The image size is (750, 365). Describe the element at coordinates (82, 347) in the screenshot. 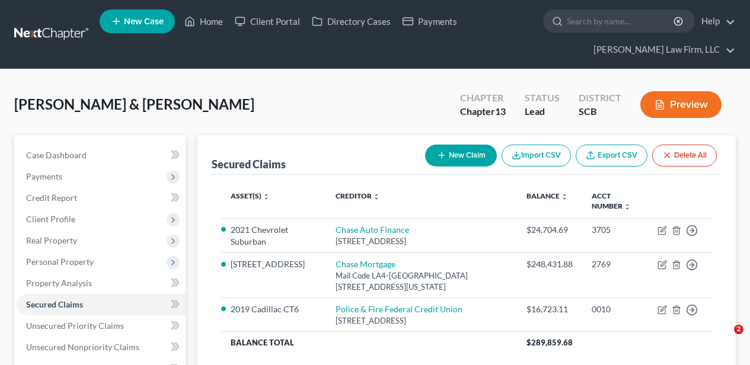

I see `span: Unsecured Nonpriority Claims` at that location.